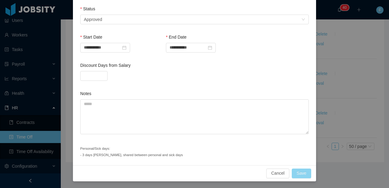 This screenshot has width=389, height=188. What do you see at coordinates (195, 117) in the screenshot?
I see `textarea: Notes` at bounding box center [195, 117].